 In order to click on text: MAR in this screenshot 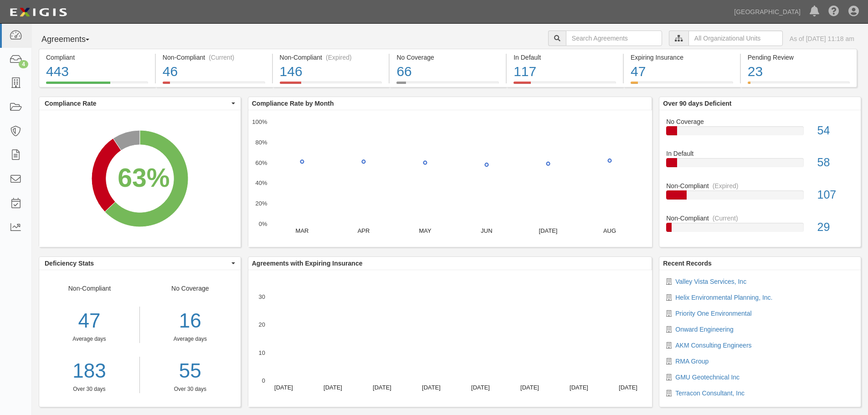, I will do `click(301, 230)`.